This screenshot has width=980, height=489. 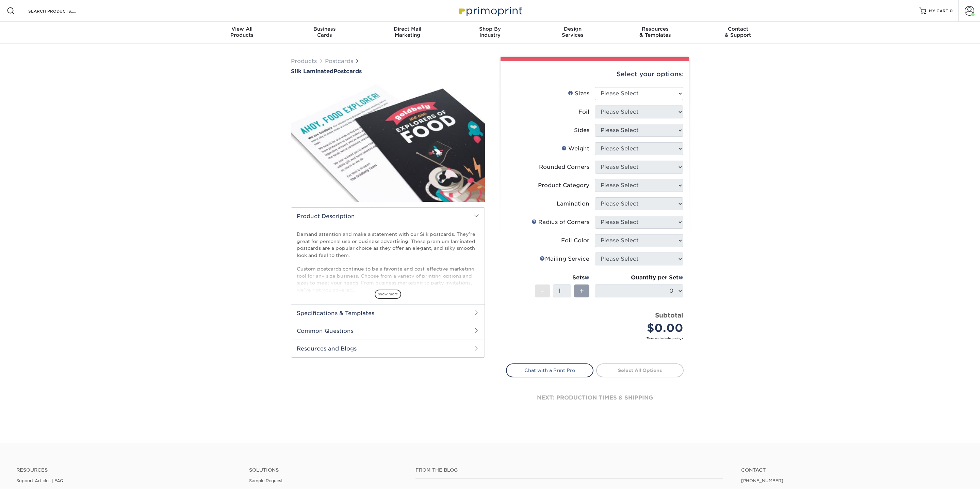 What do you see at coordinates (388, 71) in the screenshot?
I see `h1: Postcards` at bounding box center [388, 71].